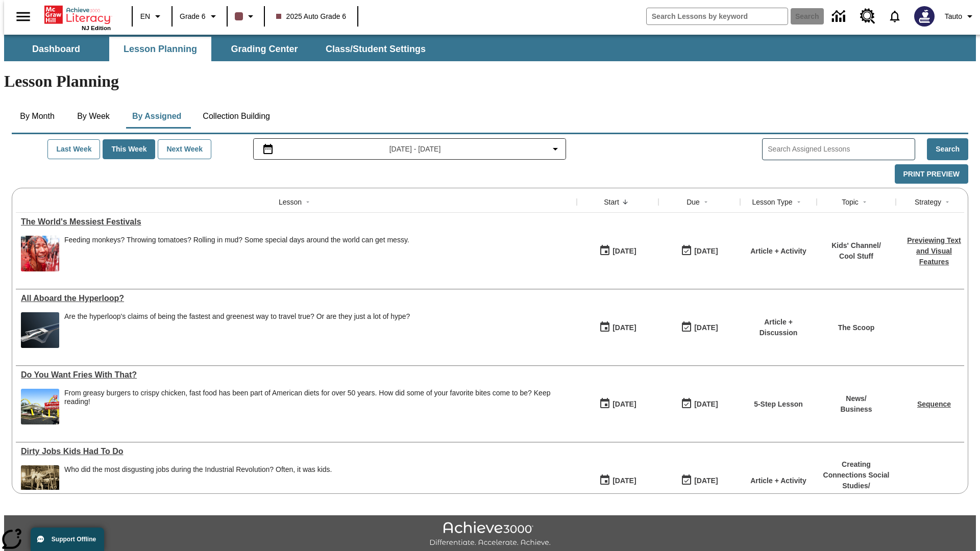  Describe the element at coordinates (160, 48) in the screenshot. I see `button: Lesson Planning` at that location.